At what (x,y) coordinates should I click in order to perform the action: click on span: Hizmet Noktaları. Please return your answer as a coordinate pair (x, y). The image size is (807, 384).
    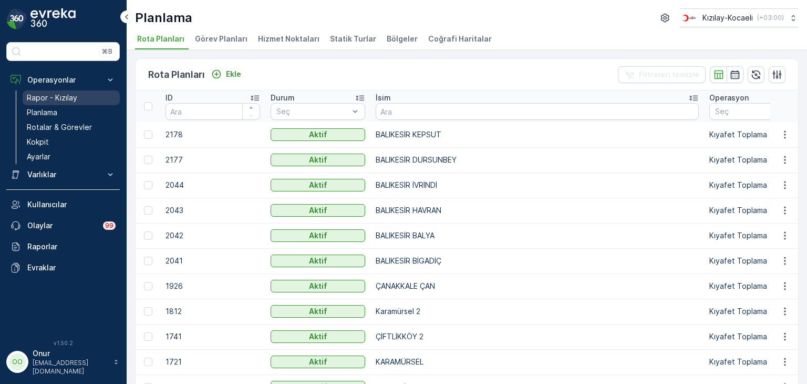
    Looking at the image, I should click on (288, 39).